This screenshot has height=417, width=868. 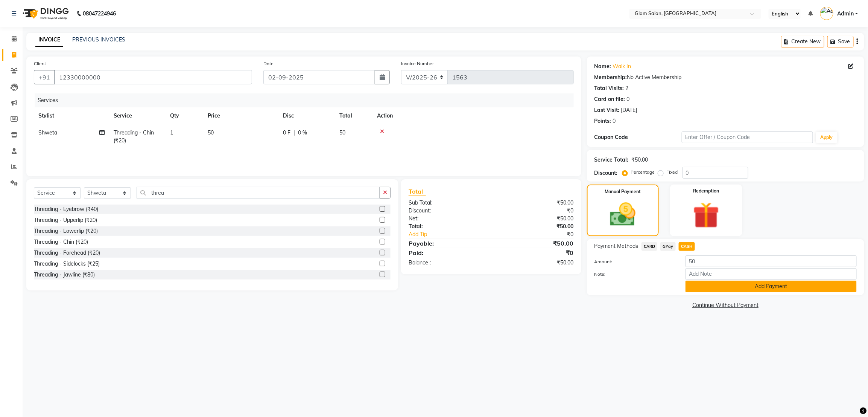 What do you see at coordinates (603, 121) in the screenshot?
I see `div: Points:` at bounding box center [603, 121].